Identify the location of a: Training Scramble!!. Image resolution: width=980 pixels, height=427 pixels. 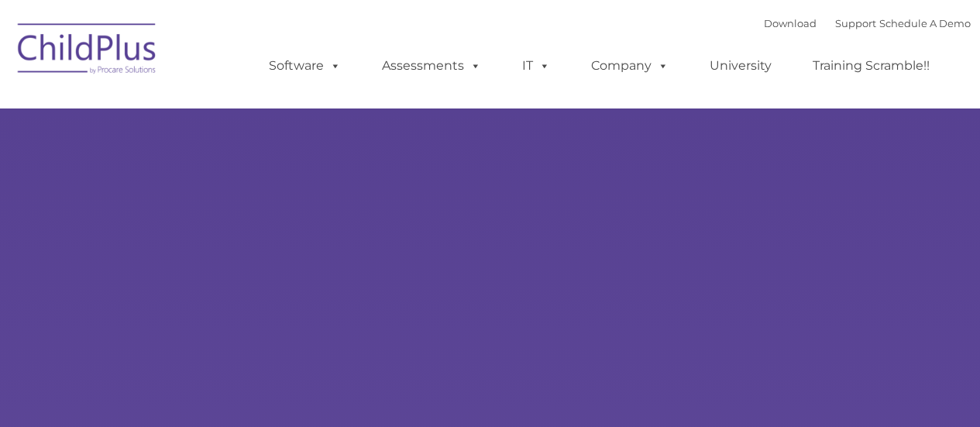
(871, 66).